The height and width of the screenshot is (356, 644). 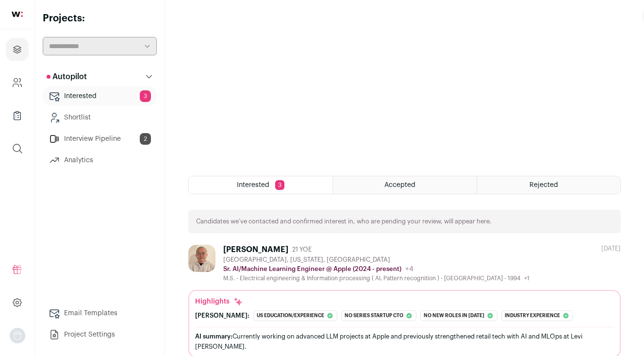 What do you see at coordinates (100, 77) in the screenshot?
I see `button: Autopilot` at bounding box center [100, 77].